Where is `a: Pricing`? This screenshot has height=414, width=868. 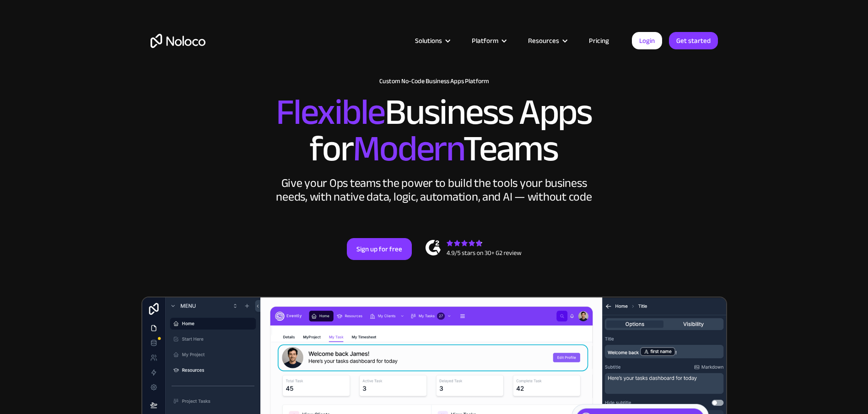 a: Pricing is located at coordinates (599, 40).